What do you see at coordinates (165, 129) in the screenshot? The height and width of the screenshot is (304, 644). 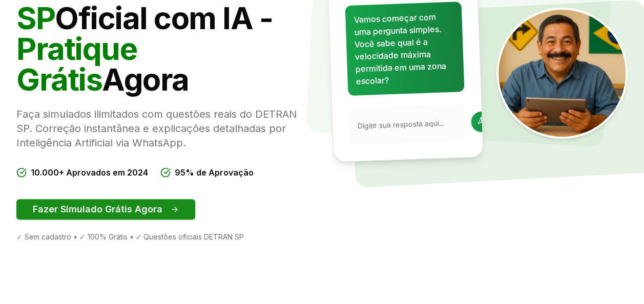 I see `p: Faça simulados ilimitados com questões reais do DETRAN SP. Correção instantânea e explicações det...` at bounding box center [165, 129].